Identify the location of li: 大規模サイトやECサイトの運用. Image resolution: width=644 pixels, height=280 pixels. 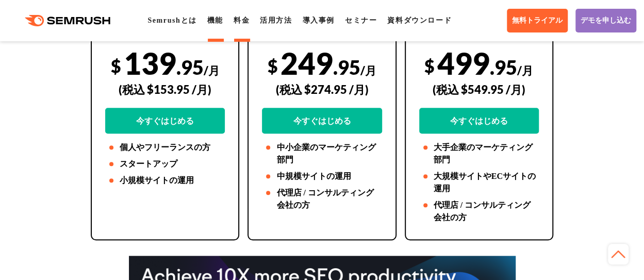
(479, 183).